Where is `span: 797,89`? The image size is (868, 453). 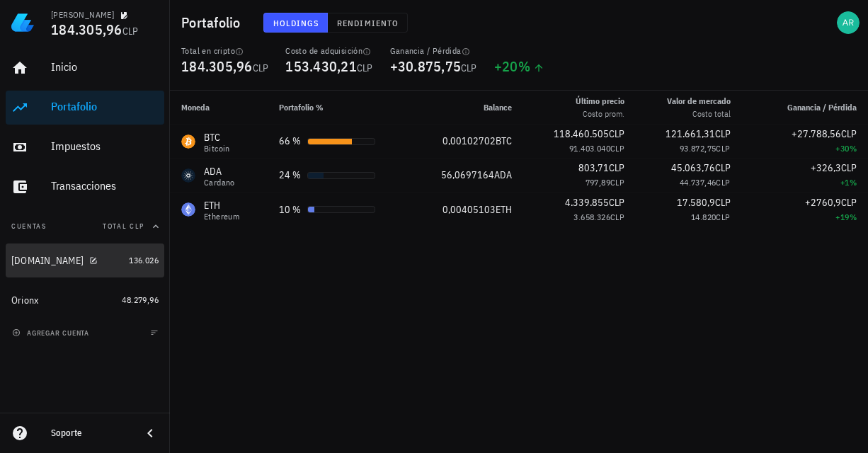 span: 797,89 is located at coordinates (597, 182).